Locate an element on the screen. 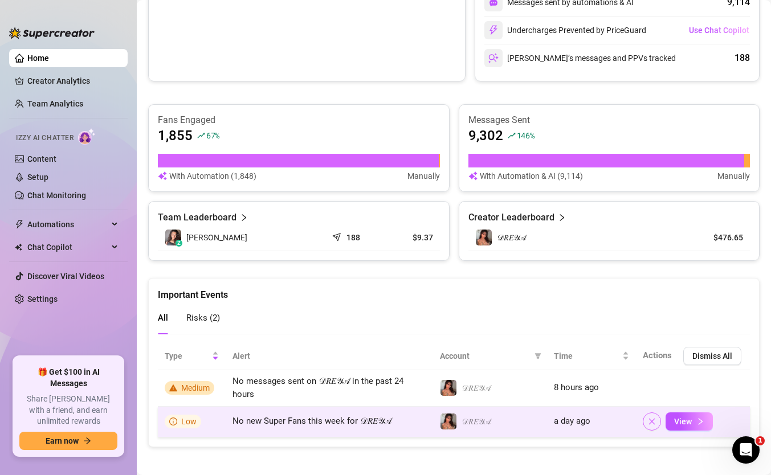 This screenshot has width=771, height=475. img: AI Chatter is located at coordinates (87, 136).